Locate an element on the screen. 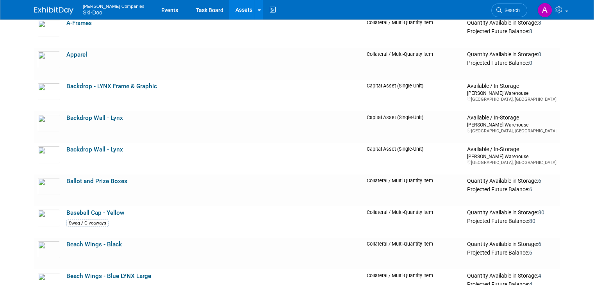 The height and width of the screenshot is (285, 594). span: Search is located at coordinates (511, 10).